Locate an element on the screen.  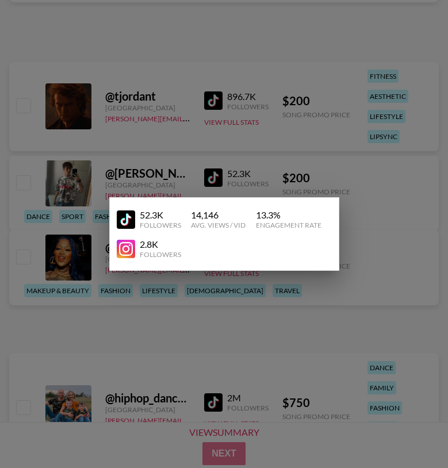
div: 14,146 is located at coordinates (218, 215).